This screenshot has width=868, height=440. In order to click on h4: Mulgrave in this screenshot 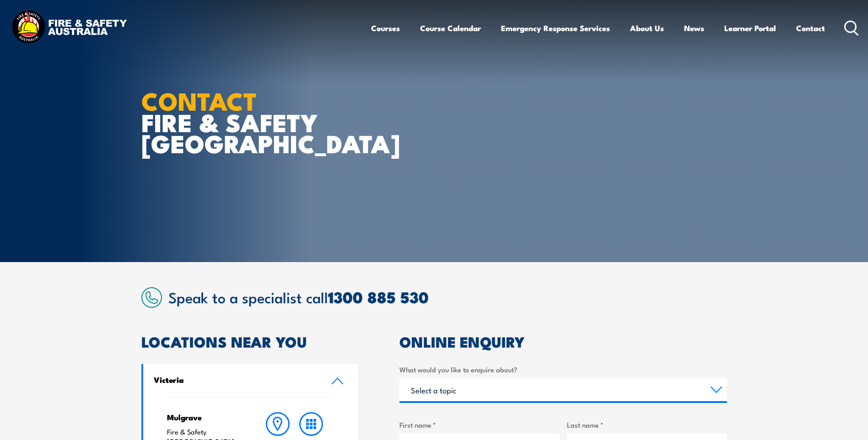, I will do `click(205, 417)`.